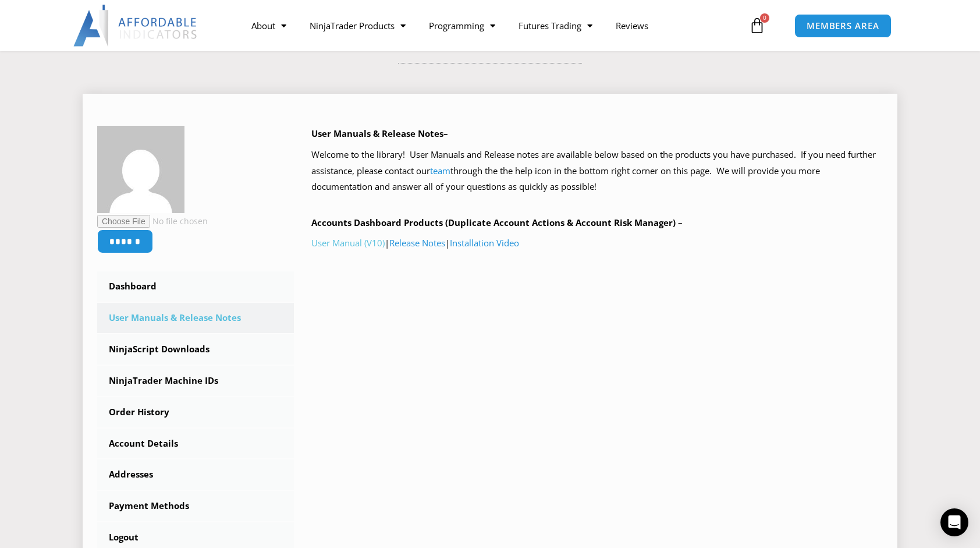  What do you see at coordinates (195, 286) in the screenshot?
I see `a: Dashboard` at bounding box center [195, 286].